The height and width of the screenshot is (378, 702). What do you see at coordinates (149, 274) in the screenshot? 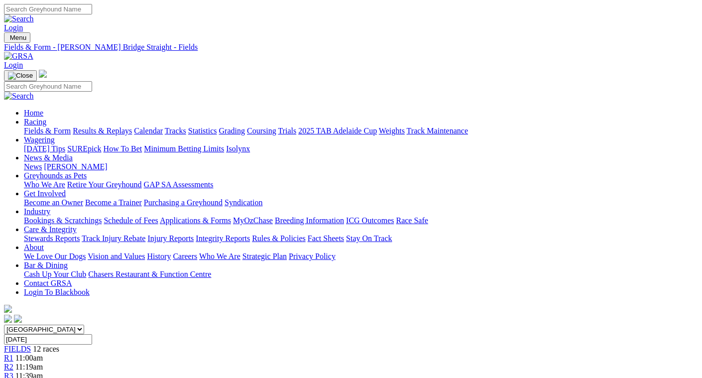
I see `a: Chasers Restaurant & Function Centre` at bounding box center [149, 274].